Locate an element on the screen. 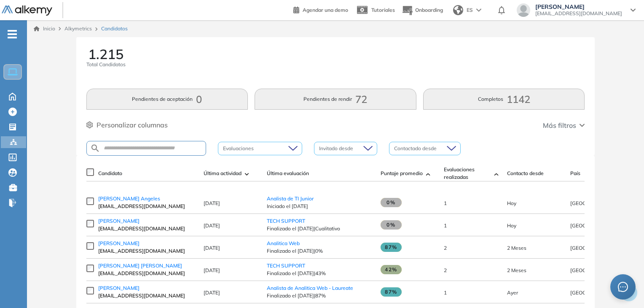 The width and height of the screenshot is (644, 308). img: arrow is located at coordinates (479, 10).